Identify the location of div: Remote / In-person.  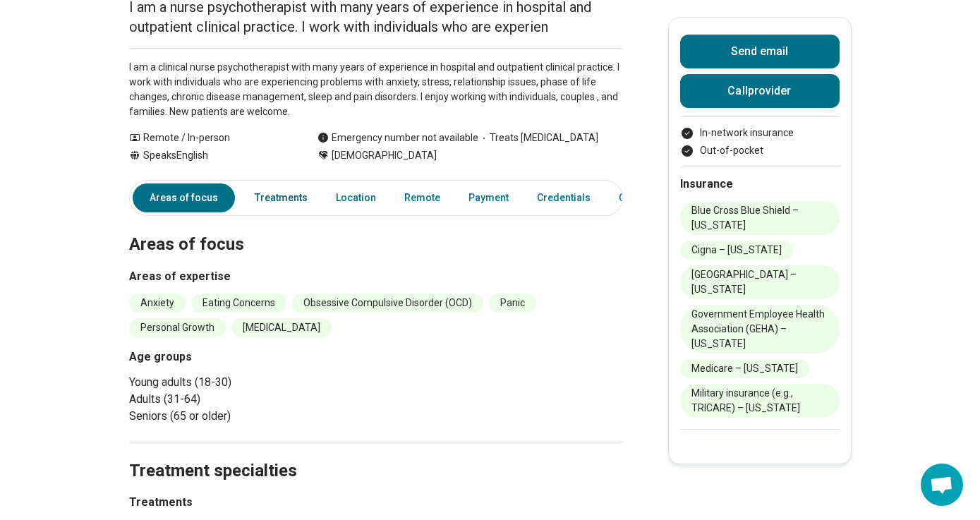
(209, 138).